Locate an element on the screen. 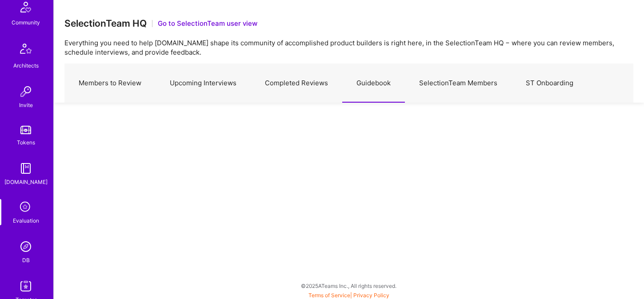 This screenshot has height=299, width=644. a: Terms of Service is located at coordinates (330, 295).